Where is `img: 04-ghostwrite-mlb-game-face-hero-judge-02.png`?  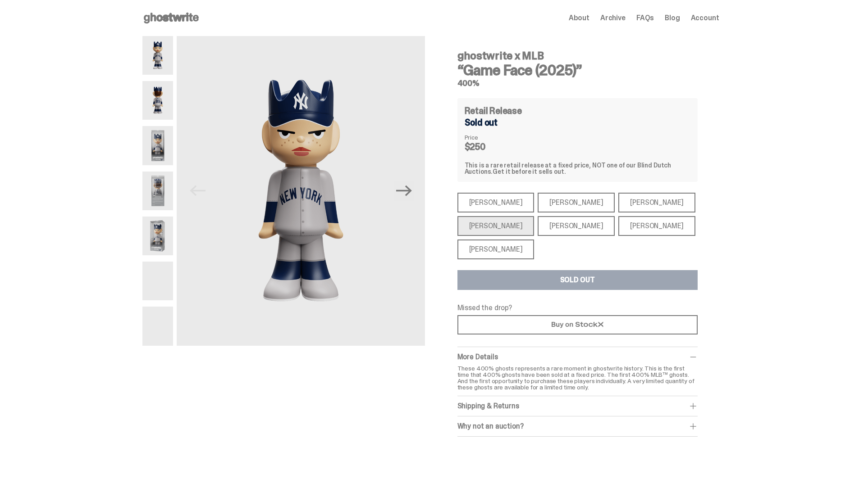 img: 04-ghostwrite-mlb-game-face-hero-judge-02.png is located at coordinates (158, 191).